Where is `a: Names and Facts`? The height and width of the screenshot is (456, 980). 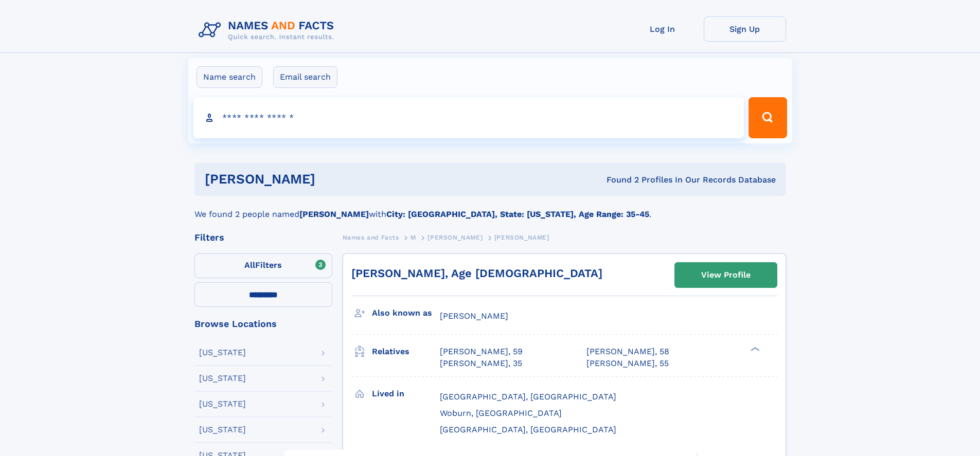 a: Names and Facts is located at coordinates (371, 237).